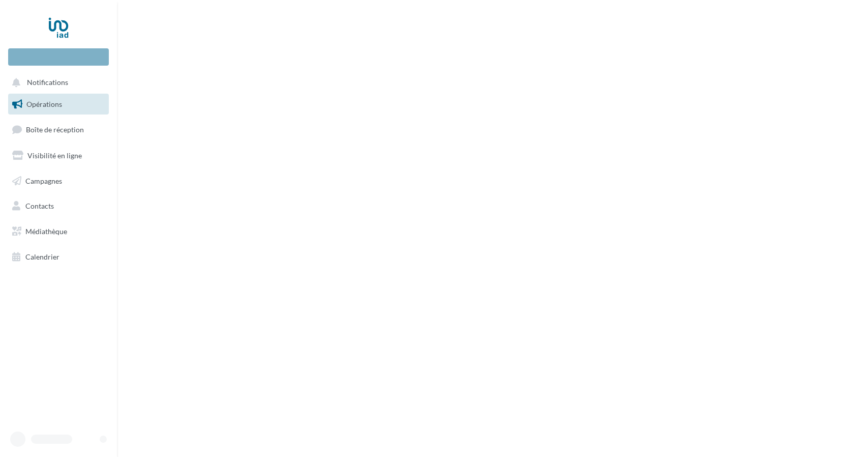 Image resolution: width=868 pixels, height=457 pixels. What do you see at coordinates (40, 206) in the screenshot?
I see `span: Contacts` at bounding box center [40, 206].